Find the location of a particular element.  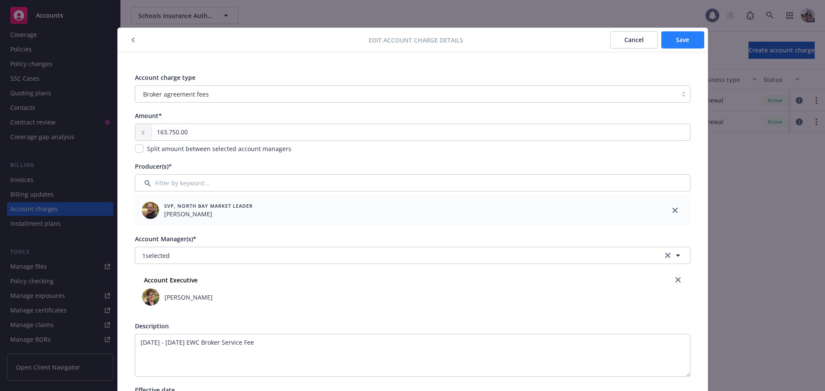

input: Filter by keyword... is located at coordinates (412, 183).